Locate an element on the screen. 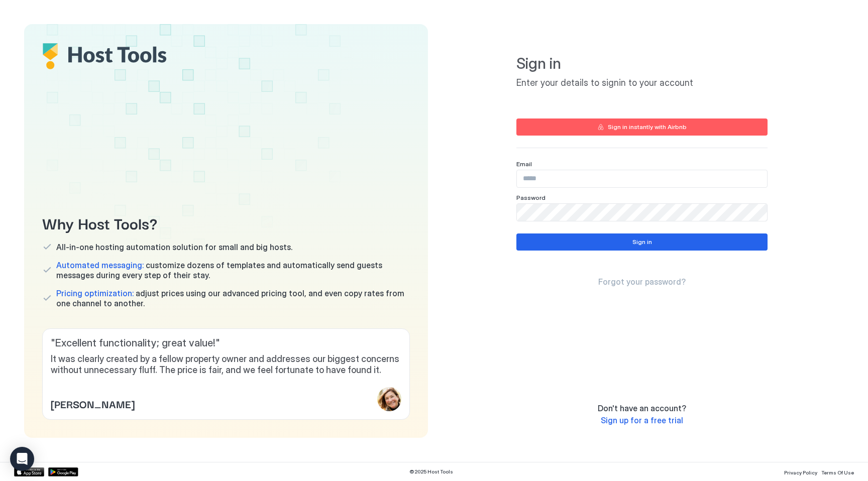  span: Pricing optimization: is located at coordinates (95, 293).